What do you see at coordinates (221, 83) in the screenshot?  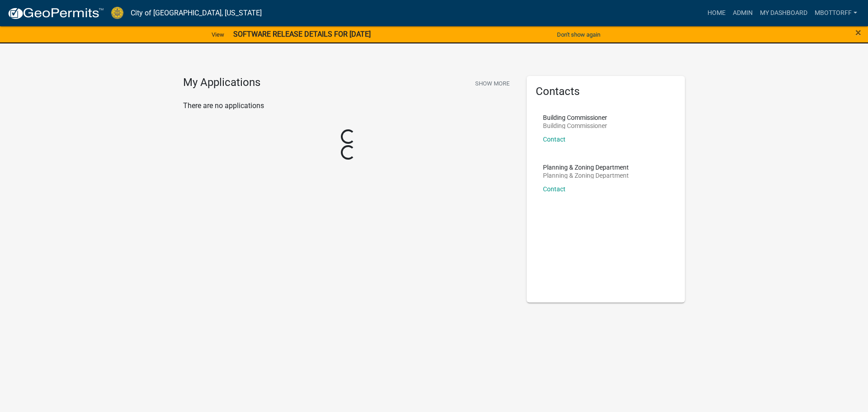 I see `h4: My Applications` at bounding box center [221, 83].